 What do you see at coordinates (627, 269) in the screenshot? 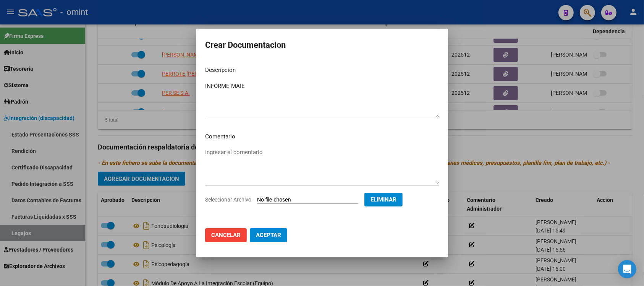
I see `div: Open Intercom Messenger` at bounding box center [627, 269].